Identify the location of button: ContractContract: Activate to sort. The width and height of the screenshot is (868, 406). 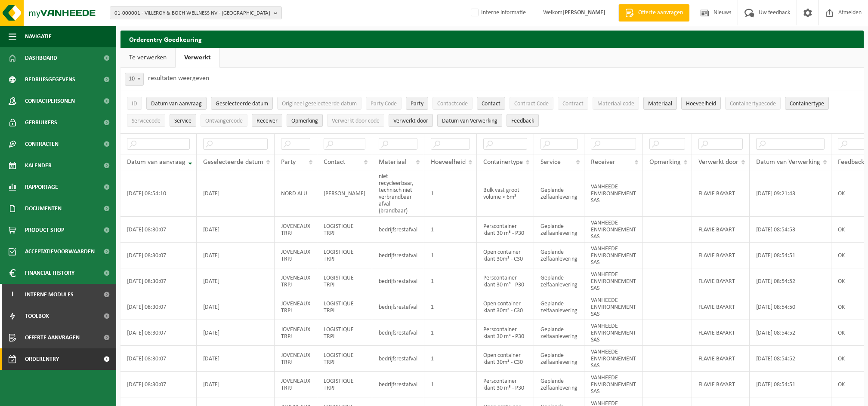
(573, 103).